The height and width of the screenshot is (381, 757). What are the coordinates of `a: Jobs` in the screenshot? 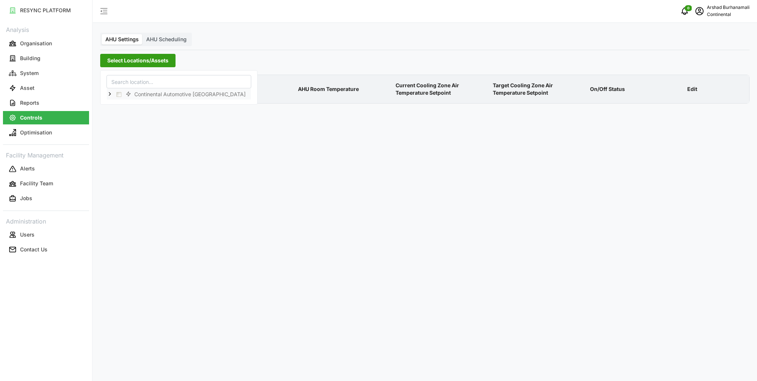 It's located at (46, 199).